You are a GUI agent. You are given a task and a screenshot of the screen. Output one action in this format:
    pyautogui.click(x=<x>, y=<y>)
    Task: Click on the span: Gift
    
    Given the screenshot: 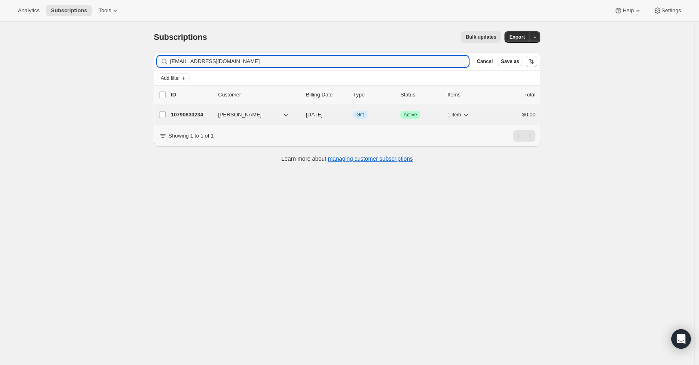 What is the action you would take?
    pyautogui.click(x=360, y=115)
    